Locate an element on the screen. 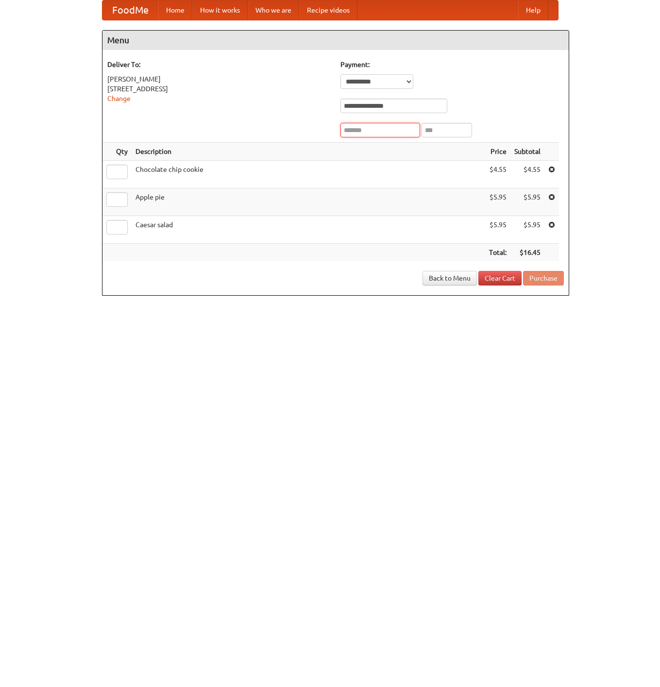 This screenshot has height=687, width=660. th: Qty is located at coordinates (117, 152).